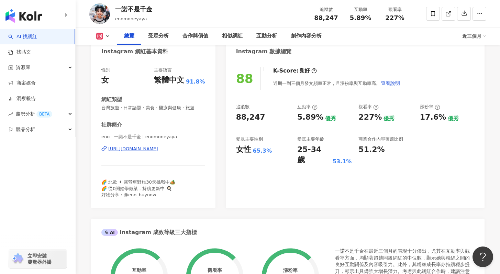 This screenshot has height=274, width=500. Describe the element at coordinates (163, 70) in the screenshot. I see `div: 主要語言` at that location.